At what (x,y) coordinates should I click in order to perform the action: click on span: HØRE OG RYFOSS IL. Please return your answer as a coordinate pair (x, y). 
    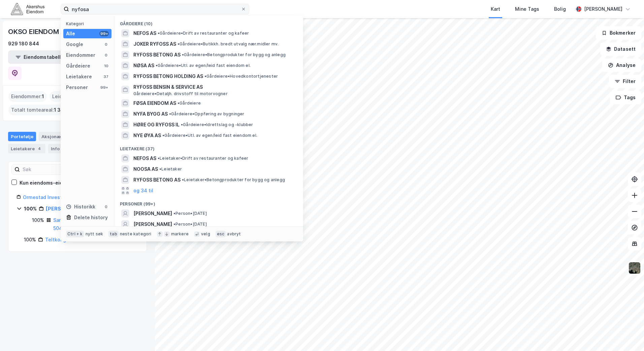
    Looking at the image, I should click on (156, 125).